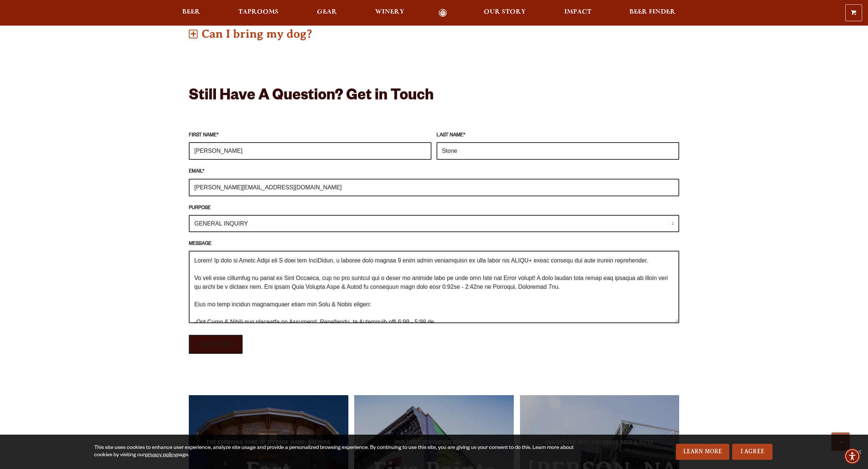  Describe the element at coordinates (442, 13) in the screenshot. I see `a: Odell Home` at that location.